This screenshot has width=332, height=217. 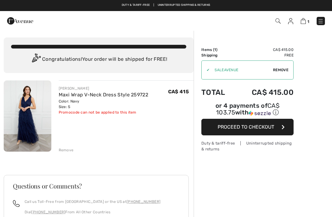 What do you see at coordinates (303, 21) in the screenshot?
I see `img: Shopping Bag` at bounding box center [303, 21].